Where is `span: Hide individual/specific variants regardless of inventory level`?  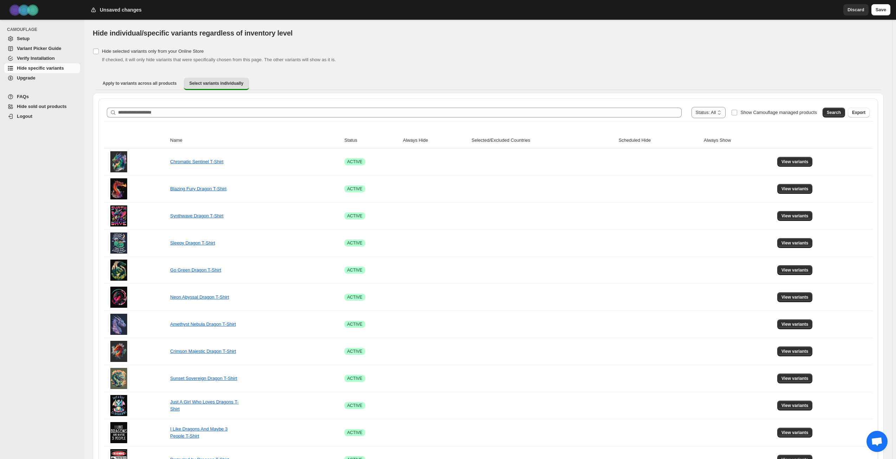 span: Hide individual/specific variants regardless of inventory level is located at coordinates (193, 33).